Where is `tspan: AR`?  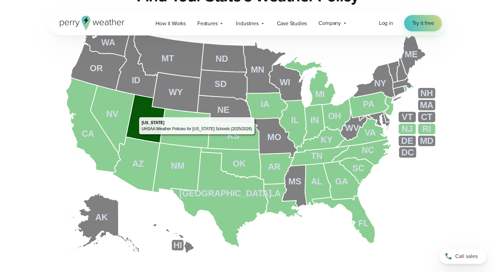 tspan: AR is located at coordinates (274, 167).